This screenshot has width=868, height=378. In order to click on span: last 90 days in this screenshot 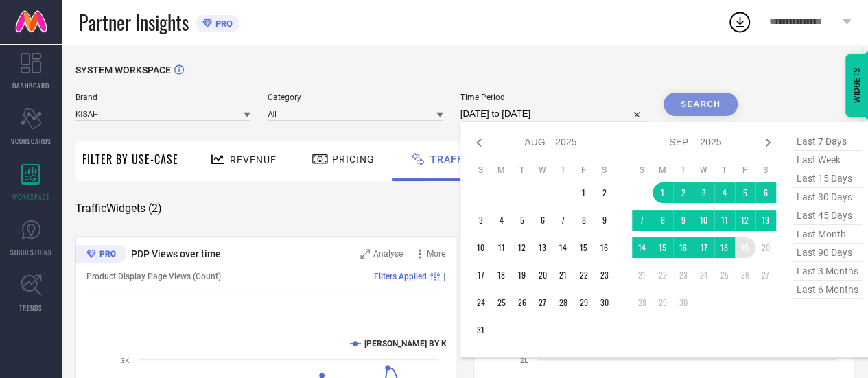, I will do `click(828, 253)`.